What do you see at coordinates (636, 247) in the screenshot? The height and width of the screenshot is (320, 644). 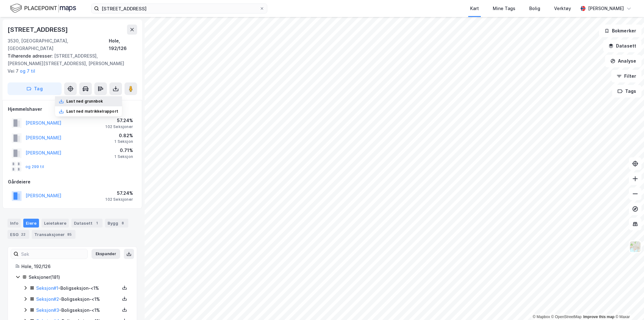 I see `img: Z` at bounding box center [636, 247].